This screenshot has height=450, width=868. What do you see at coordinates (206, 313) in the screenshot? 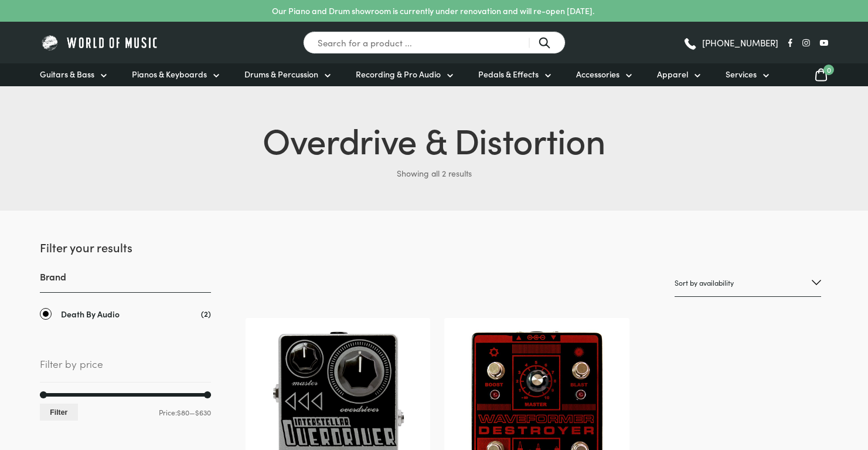
I see `span: (2)` at bounding box center [206, 313].